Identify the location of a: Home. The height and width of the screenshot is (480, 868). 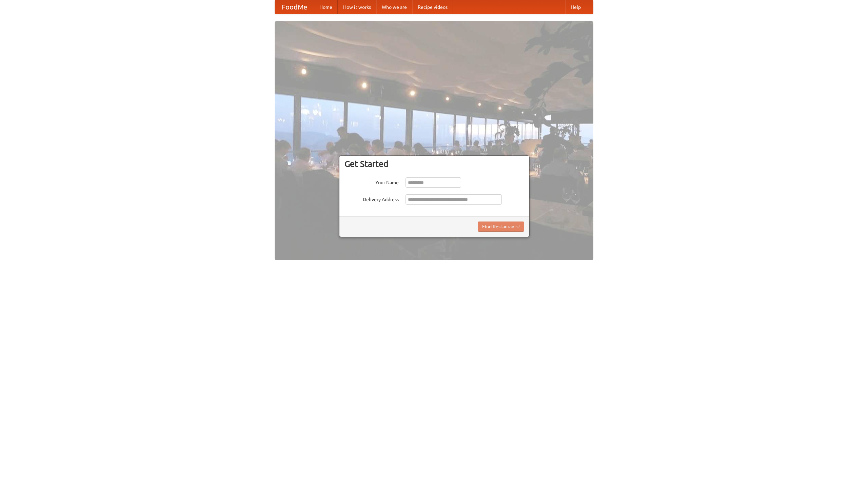
(326, 7).